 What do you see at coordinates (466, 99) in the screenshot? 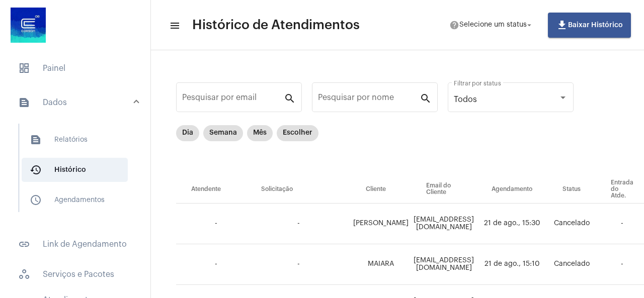
I see `span: Todos` at bounding box center [466, 99].